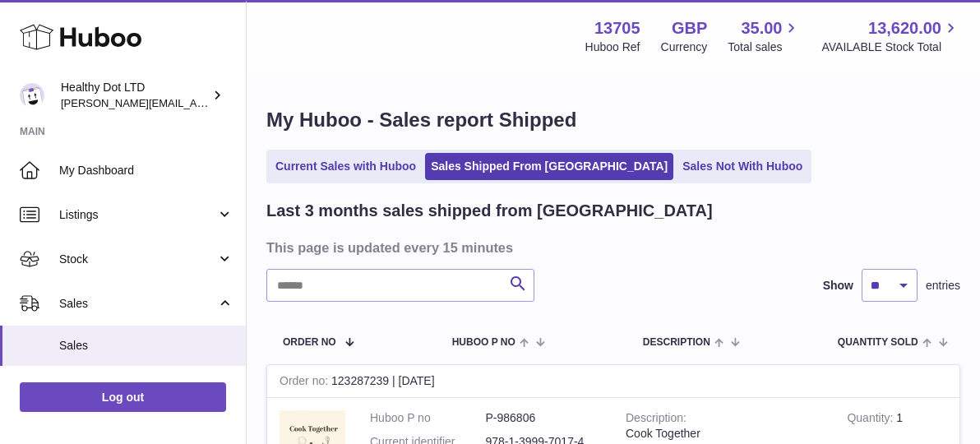 The height and width of the screenshot is (444, 980). I want to click on span: My Dashboard, so click(147, 170).